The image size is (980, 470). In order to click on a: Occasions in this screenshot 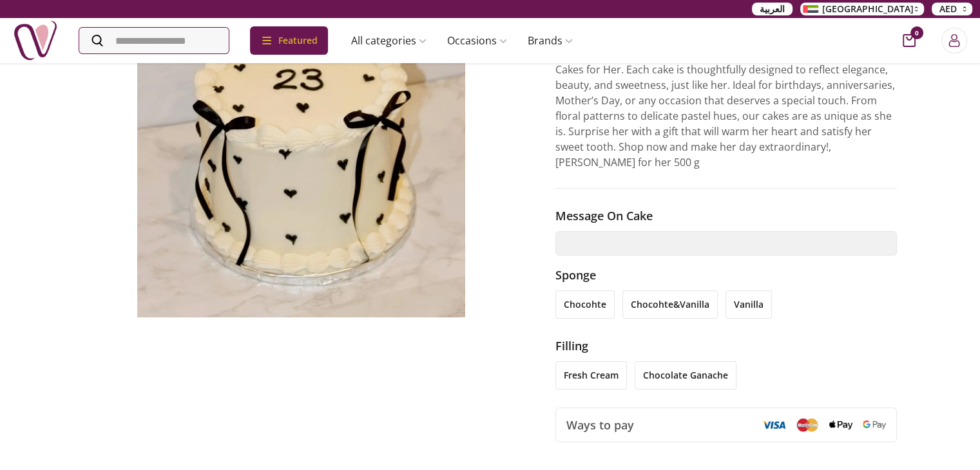, I will do `click(477, 41)`.